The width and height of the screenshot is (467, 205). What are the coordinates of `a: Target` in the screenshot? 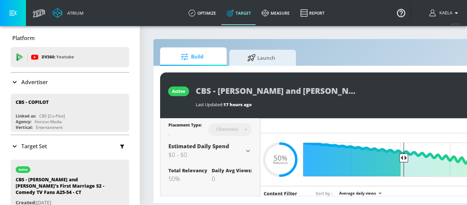 It's located at (239, 13).